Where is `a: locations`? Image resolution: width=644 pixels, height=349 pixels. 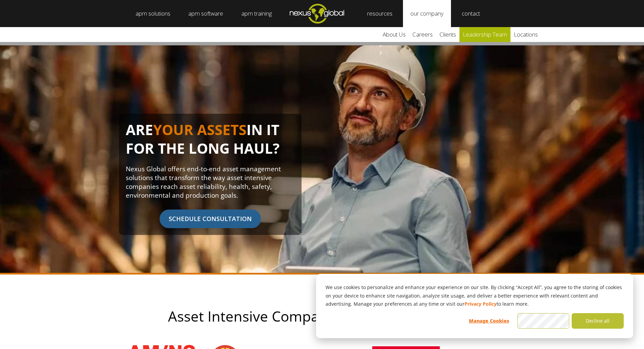
a: locations is located at coordinates (526, 34).